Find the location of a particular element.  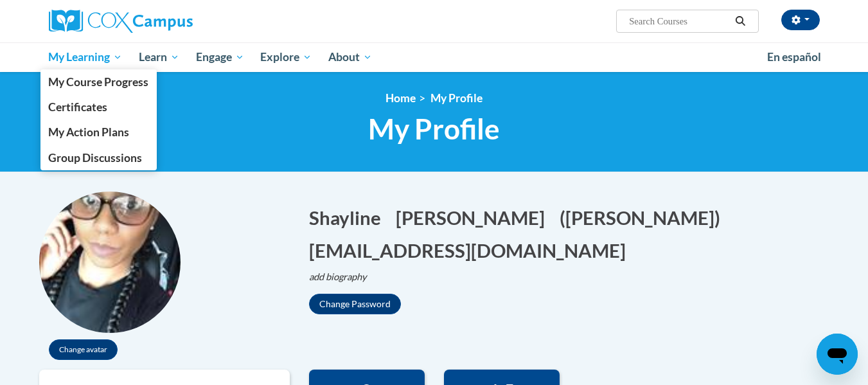

a: Group Discussions is located at coordinates (99, 158).